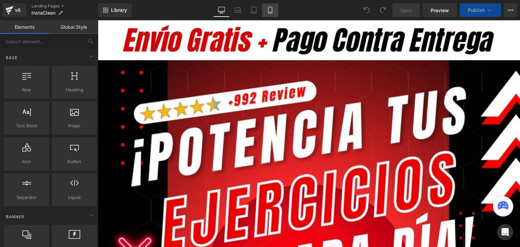 The width and height of the screenshot is (520, 247). What do you see at coordinates (18, 10) in the screenshot?
I see `div: v6` at bounding box center [18, 10].